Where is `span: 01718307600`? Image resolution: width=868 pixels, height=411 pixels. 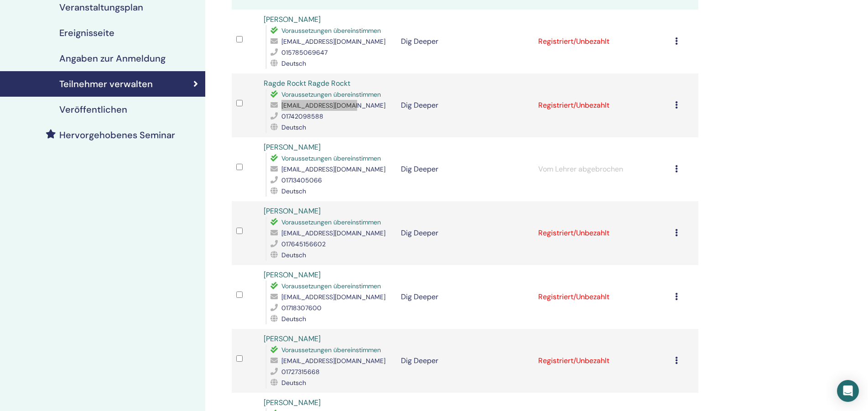 span: 01718307600 is located at coordinates (302, 308).